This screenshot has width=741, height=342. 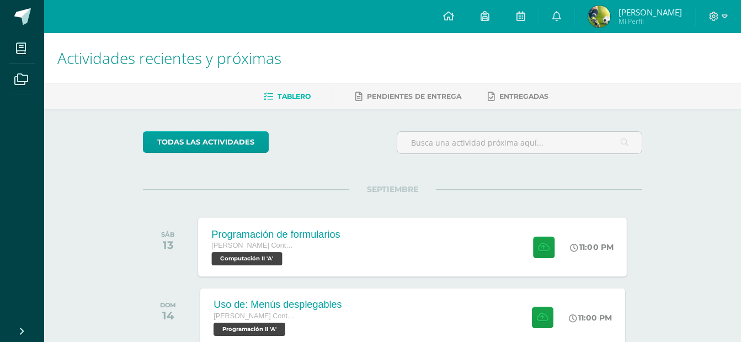 What do you see at coordinates (168, 316) in the screenshot?
I see `div: 14` at bounding box center [168, 316].